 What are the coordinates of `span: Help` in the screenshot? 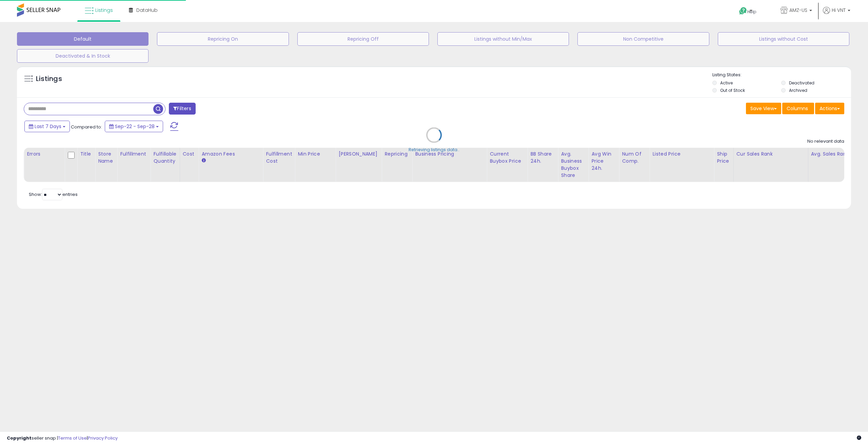 It's located at (752, 11).